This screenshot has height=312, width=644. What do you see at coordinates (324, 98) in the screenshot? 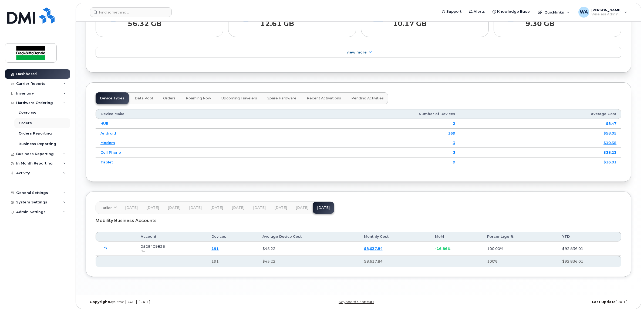
I see `span: Recent Activations` at bounding box center [324, 98].